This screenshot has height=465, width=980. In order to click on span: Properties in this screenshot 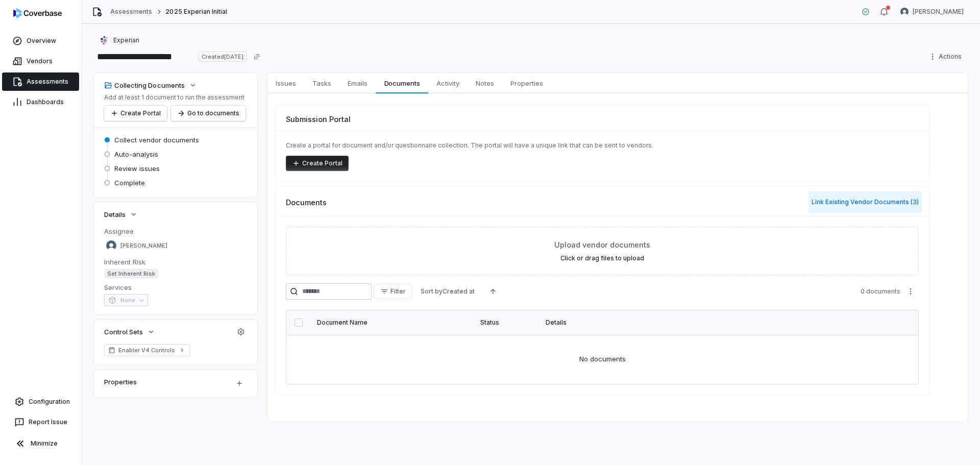, I will do `click(526, 83)`.